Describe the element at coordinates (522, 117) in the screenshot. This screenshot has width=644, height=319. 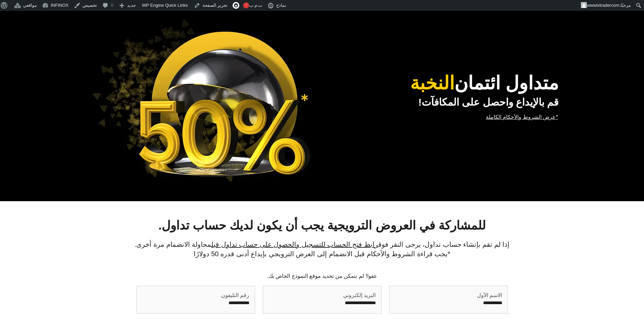
I see `a: *عرض الشروط والأحكام الكاملة` at that location.